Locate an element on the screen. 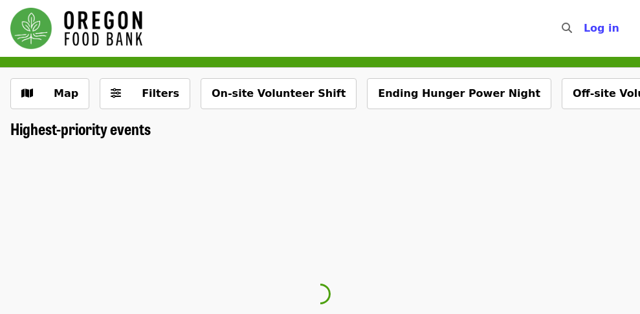 The width and height of the screenshot is (640, 314). button: Show map view is located at coordinates (50, 94).